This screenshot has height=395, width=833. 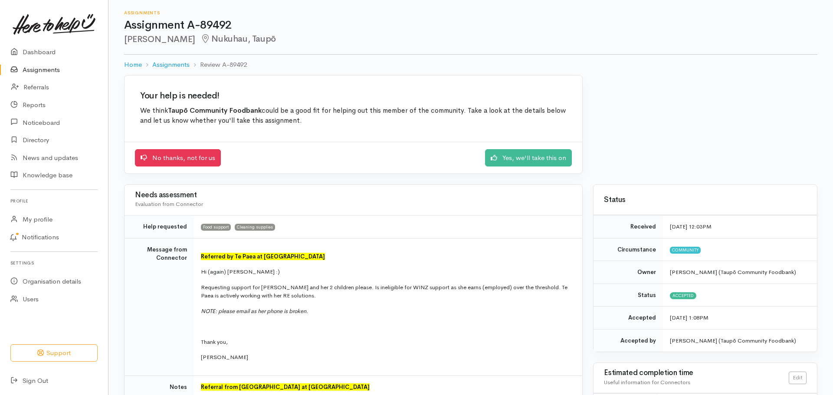 I want to click on td: Status, so click(x=628, y=295).